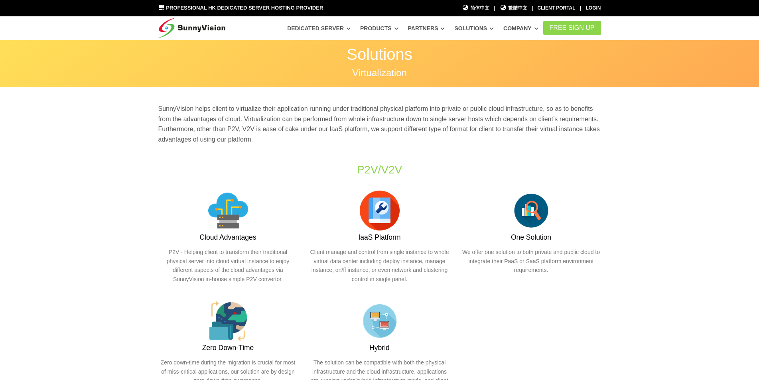 The width and height of the screenshot is (759, 380). I want to click on span: 繁體中文, so click(513, 8).